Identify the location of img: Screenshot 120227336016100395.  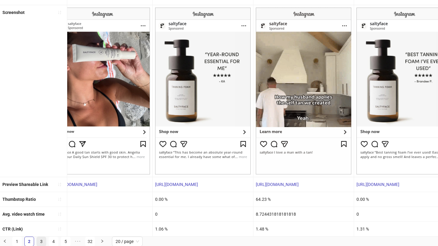
(303, 91).